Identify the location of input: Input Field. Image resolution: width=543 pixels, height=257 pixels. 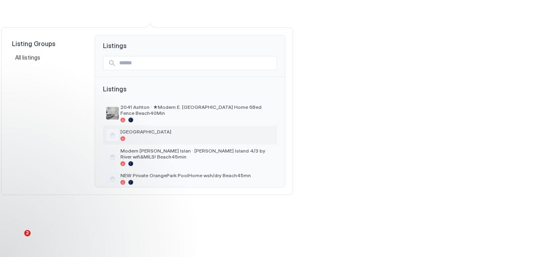
(196, 63).